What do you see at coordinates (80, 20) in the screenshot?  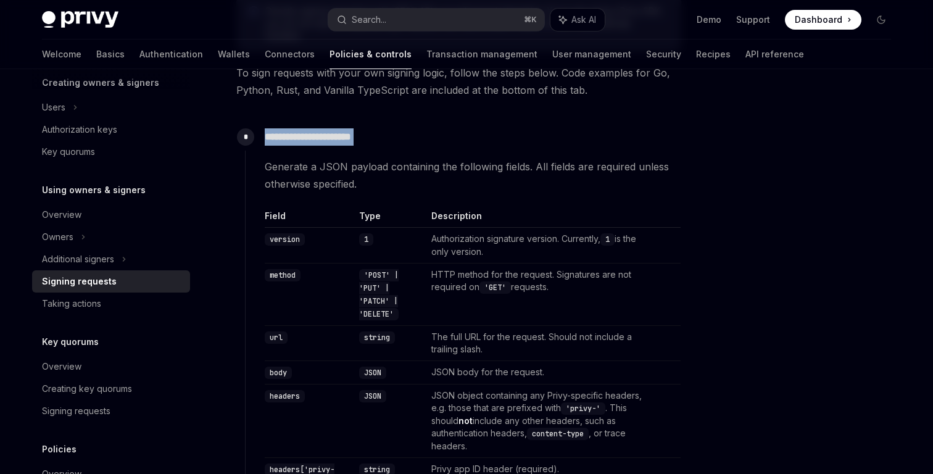 I see `img: dark logo` at bounding box center [80, 20].